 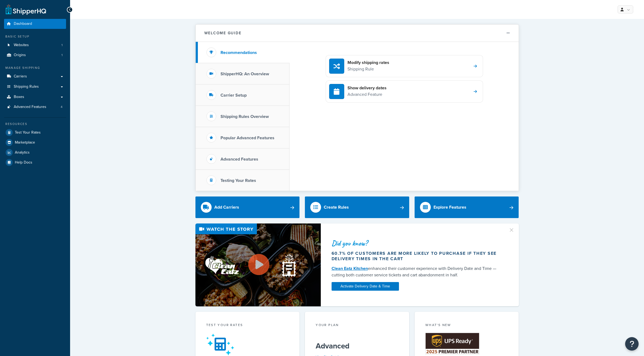 I want to click on li: Analytics, so click(x=35, y=153).